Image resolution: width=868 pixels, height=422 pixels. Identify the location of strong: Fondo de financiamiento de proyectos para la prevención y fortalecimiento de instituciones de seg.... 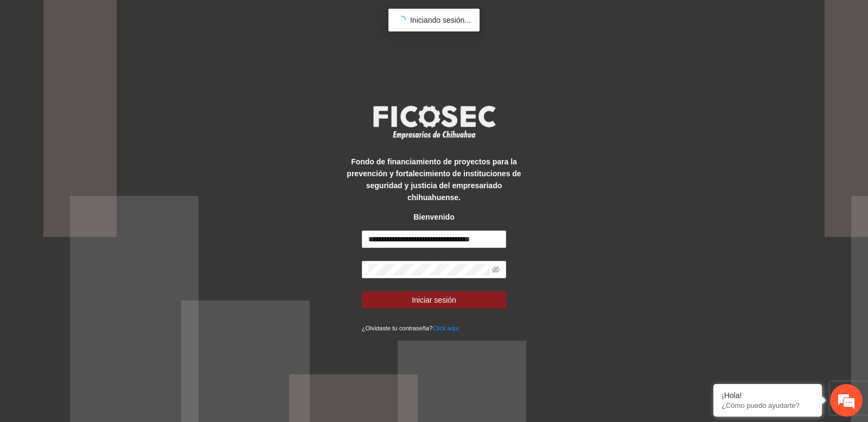
(433, 180).